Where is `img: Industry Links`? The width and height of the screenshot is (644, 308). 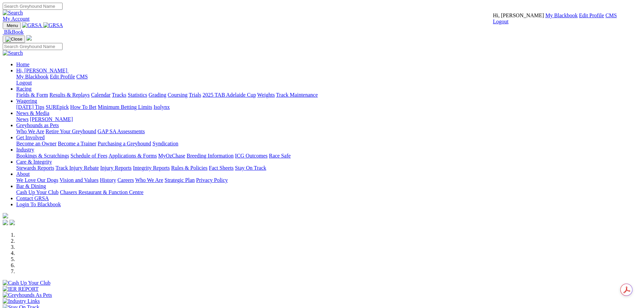
img: Industry Links is located at coordinates (21, 301).